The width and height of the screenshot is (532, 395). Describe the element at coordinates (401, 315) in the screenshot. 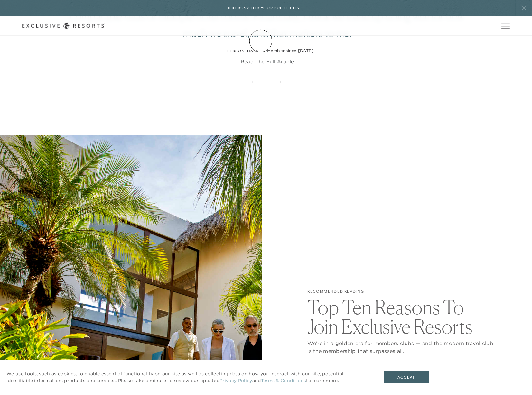

I see `h2: Top Ten Reasons To Join Exclusive Resorts` at that location.